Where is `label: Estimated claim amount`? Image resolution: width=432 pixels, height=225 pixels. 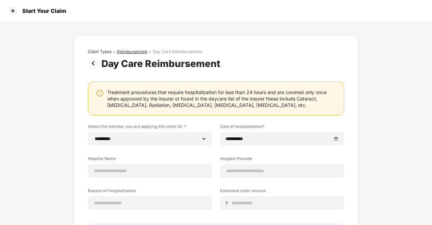 label: Estimated claim amount is located at coordinates (282, 192).